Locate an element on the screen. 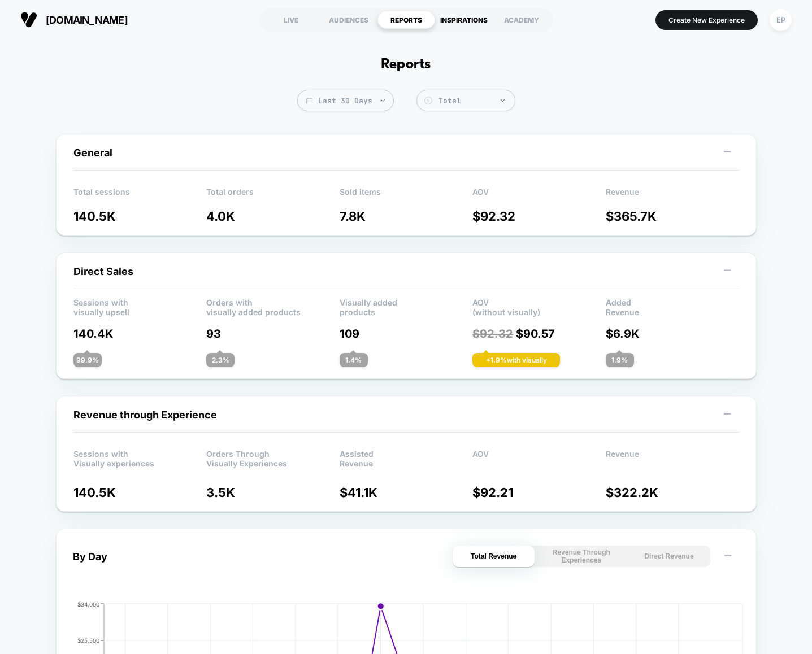 This screenshot has height=654, width=812. p: AOV (without visually) is located at coordinates (539, 306).